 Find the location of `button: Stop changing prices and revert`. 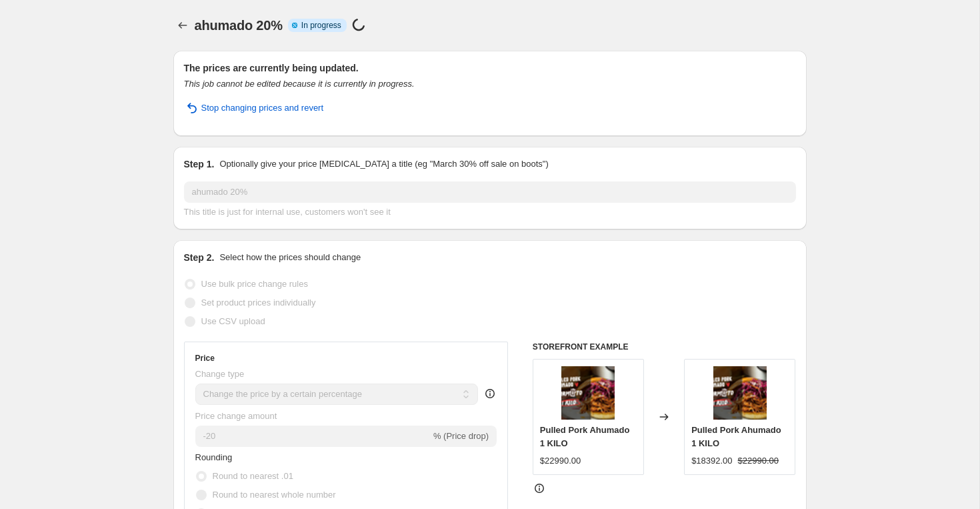

button: Stop changing prices and revert is located at coordinates (254, 108).